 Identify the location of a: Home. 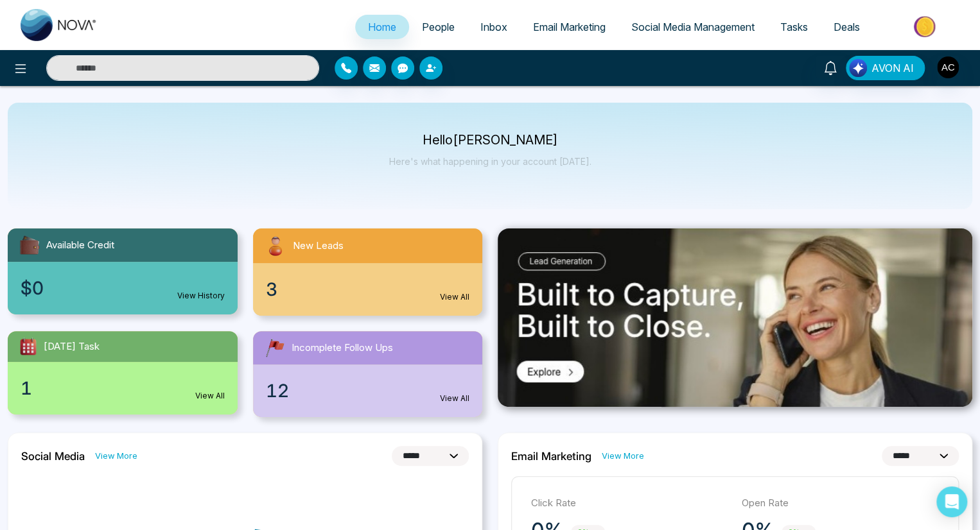
(382, 27).